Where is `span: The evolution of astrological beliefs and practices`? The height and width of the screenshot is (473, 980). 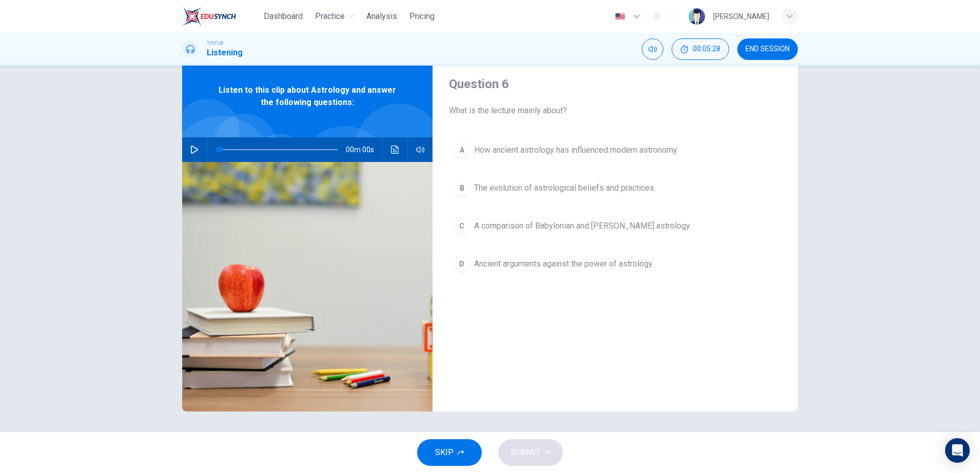
span: The evolution of astrological beliefs and practices is located at coordinates (564, 188).